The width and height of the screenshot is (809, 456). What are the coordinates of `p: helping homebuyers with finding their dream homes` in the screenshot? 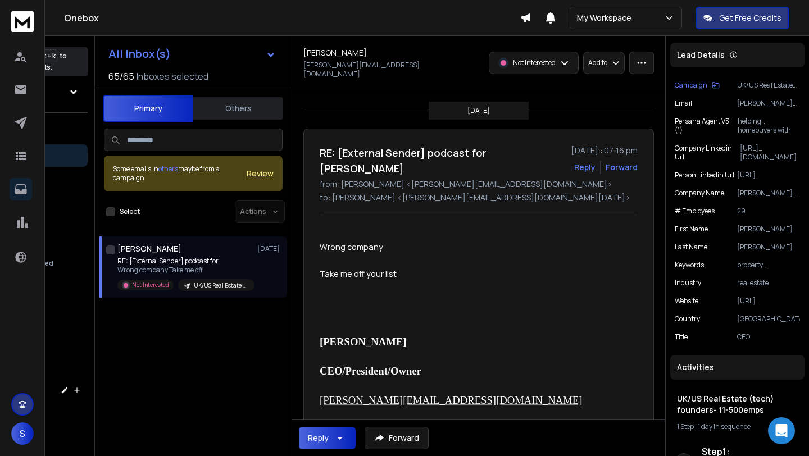 It's located at (769, 126).